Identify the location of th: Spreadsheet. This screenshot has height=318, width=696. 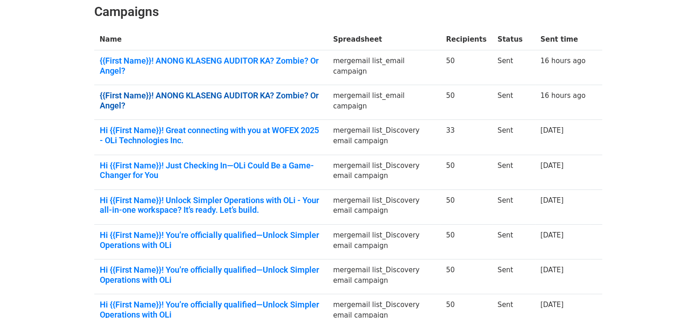
(384, 39).